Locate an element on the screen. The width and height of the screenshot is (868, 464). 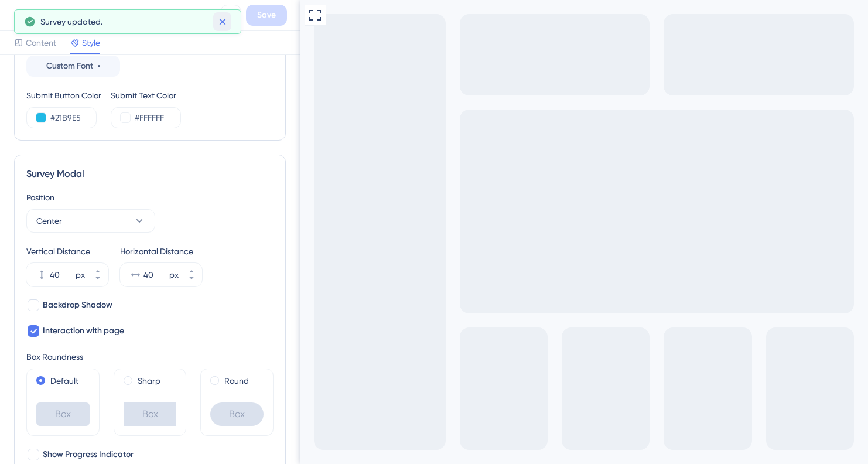
div: Jeszcze nad tym pracujemy :) Daj nam znać jakie inne dokumenty byłyby dla Ciebie wartościowe do p... is located at coordinates (143, 59).